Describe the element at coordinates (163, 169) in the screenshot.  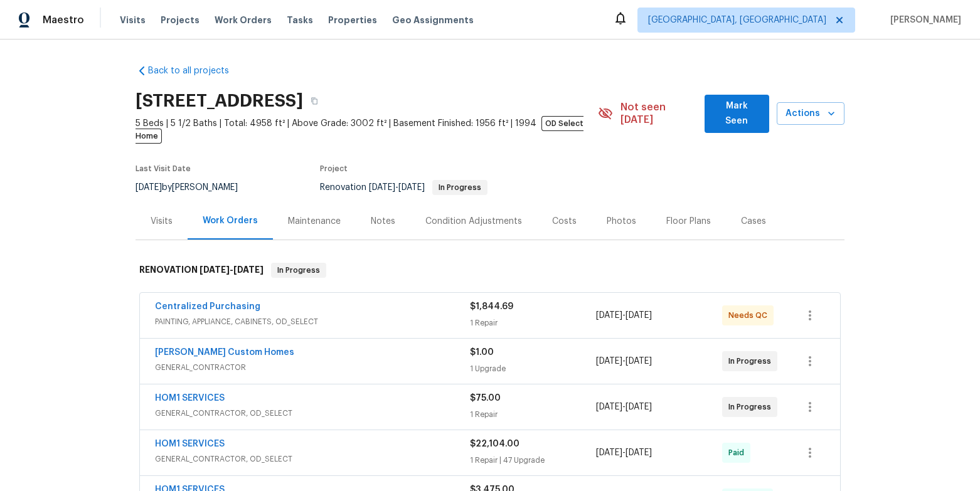
I see `span: Last Visit Date` at that location.